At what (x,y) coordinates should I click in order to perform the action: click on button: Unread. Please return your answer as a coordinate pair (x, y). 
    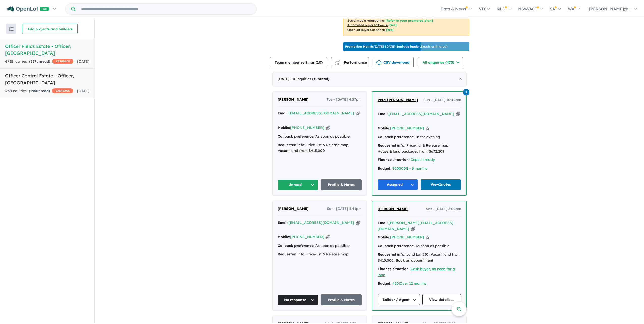
    Looking at the image, I should click on (298, 185).